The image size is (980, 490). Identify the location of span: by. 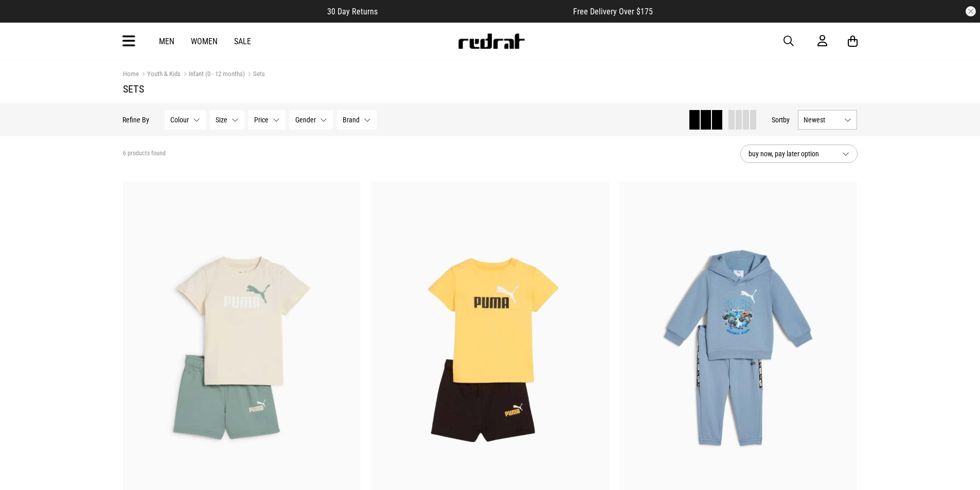
(786, 120).